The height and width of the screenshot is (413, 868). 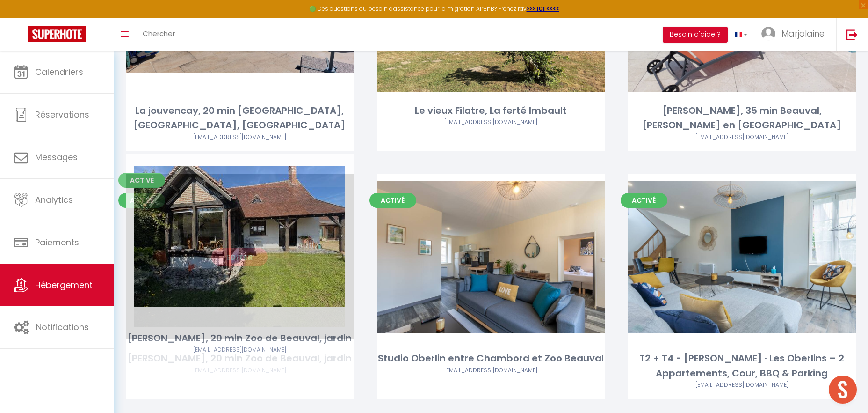 What do you see at coordinates (795, 35) in the screenshot?
I see `a: ... Marjolaine` at bounding box center [795, 35].